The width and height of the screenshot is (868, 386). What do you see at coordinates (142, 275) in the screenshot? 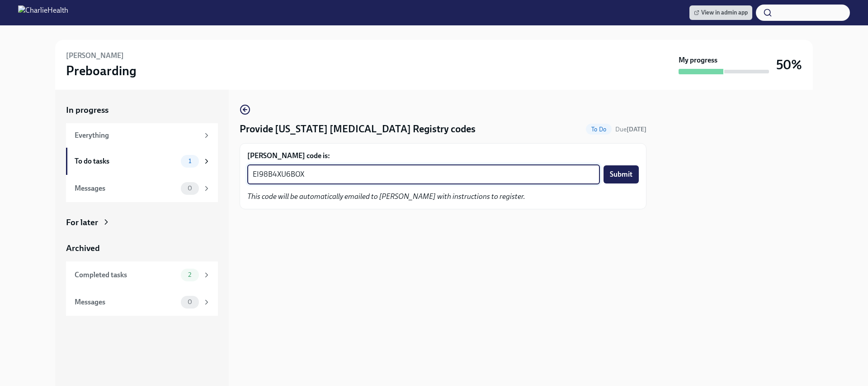
I see `a: Completed tasks2` at bounding box center [142, 275].